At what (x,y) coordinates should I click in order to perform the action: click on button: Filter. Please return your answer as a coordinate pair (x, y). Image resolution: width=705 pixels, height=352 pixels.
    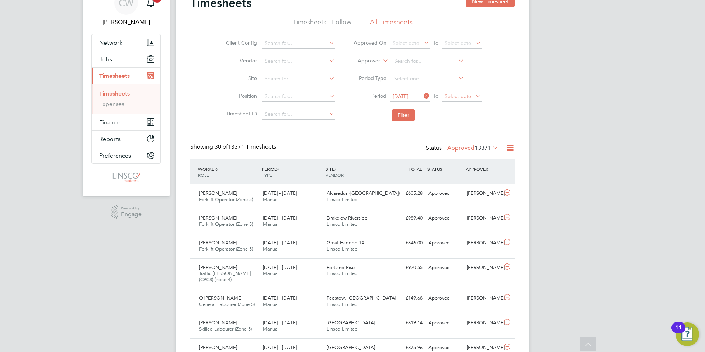
    Looking at the image, I should click on (403, 115).